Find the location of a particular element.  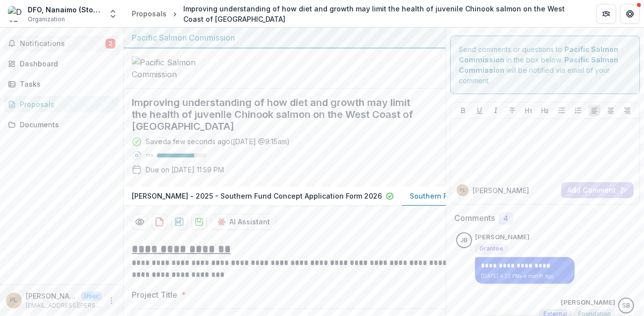

nav: breadcrumb is located at coordinates (356, 14).